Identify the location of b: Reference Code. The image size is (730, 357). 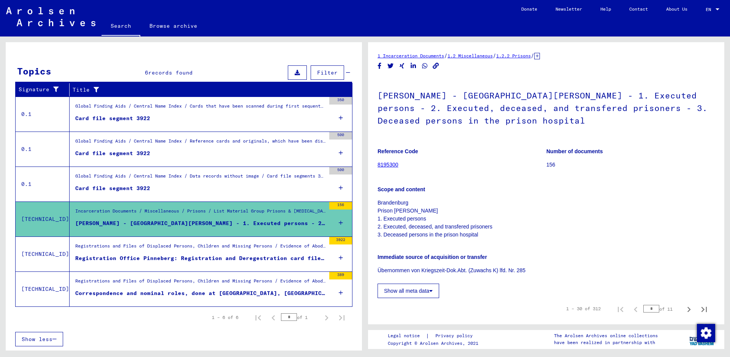
(398, 151).